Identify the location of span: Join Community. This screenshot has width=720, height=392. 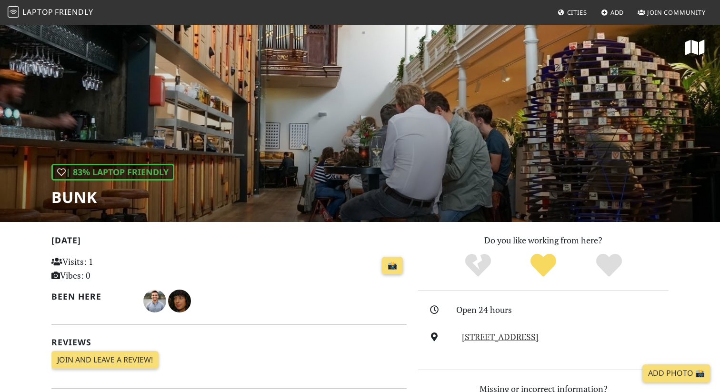
(676, 12).